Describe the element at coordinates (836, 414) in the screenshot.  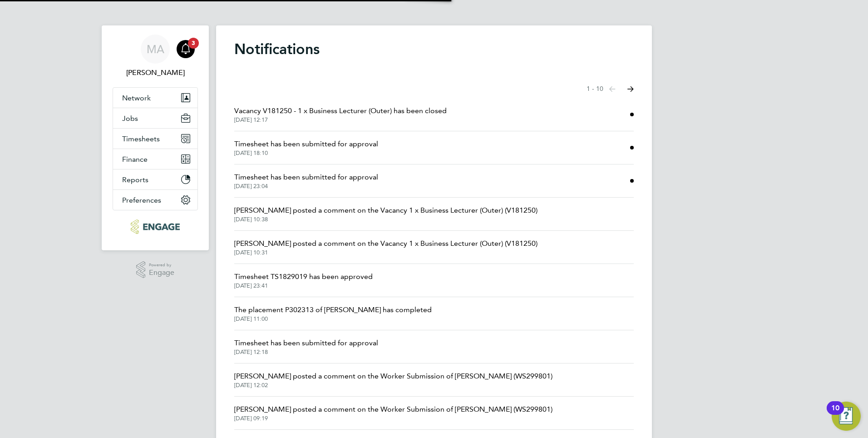
I see `div: 10` at that location.